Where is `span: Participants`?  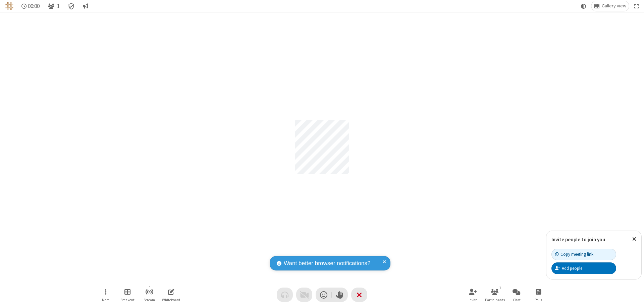
span: Participants is located at coordinates (495, 300).